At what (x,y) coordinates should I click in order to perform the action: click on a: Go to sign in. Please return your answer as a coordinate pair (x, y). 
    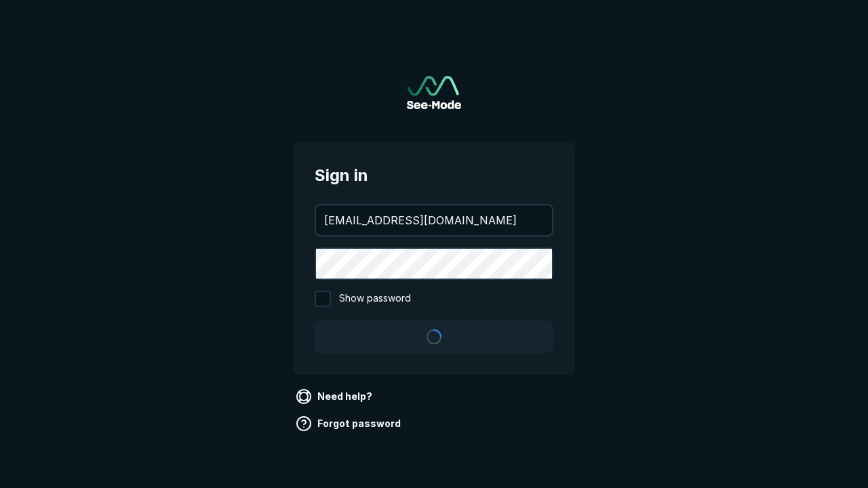
    Looking at the image, I should click on (434, 93).